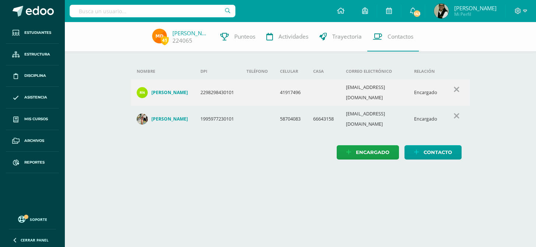 This screenshot has width=536, height=247. What do you see at coordinates (32, 163) in the screenshot?
I see `a: Reportes` at bounding box center [32, 163].